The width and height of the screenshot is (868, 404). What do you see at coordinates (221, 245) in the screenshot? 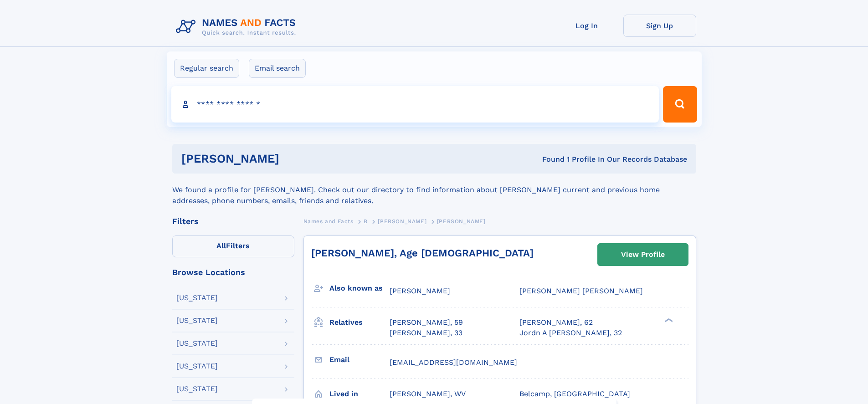
I see `span: All` at bounding box center [221, 245].